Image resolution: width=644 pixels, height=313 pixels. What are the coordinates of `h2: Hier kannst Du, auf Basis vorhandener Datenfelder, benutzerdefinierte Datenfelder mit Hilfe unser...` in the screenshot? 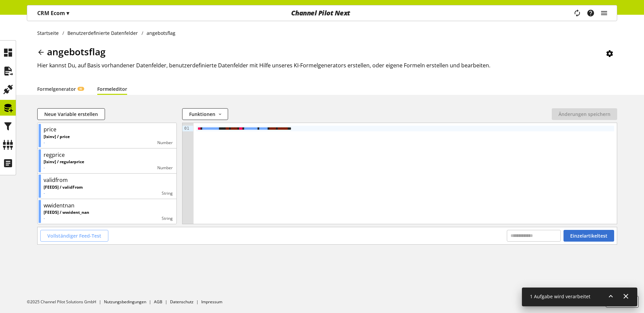 It's located at (327, 65).